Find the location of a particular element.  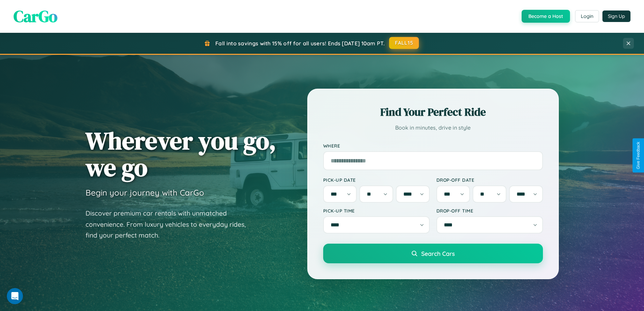

button: Login is located at coordinates (587, 16).